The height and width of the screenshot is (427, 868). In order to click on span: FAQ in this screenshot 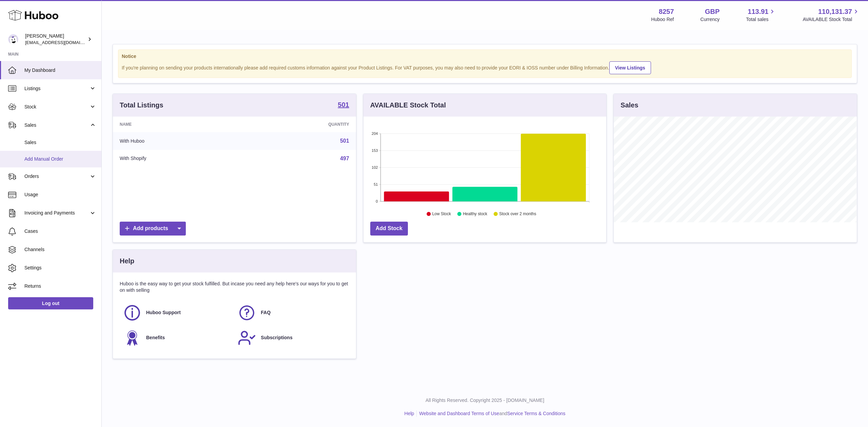, I will do `click(265, 312)`.